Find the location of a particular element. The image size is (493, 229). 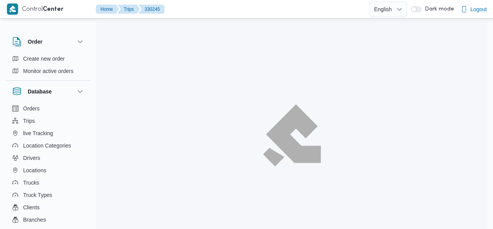

button: Branches is located at coordinates (49, 219).